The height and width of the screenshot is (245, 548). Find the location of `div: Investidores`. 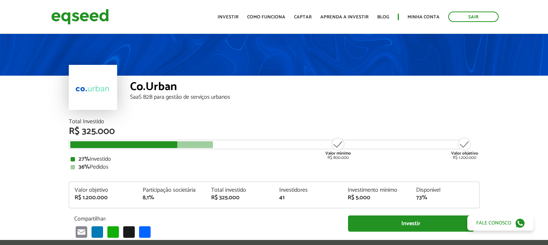

div: Investidores is located at coordinates (308, 190).